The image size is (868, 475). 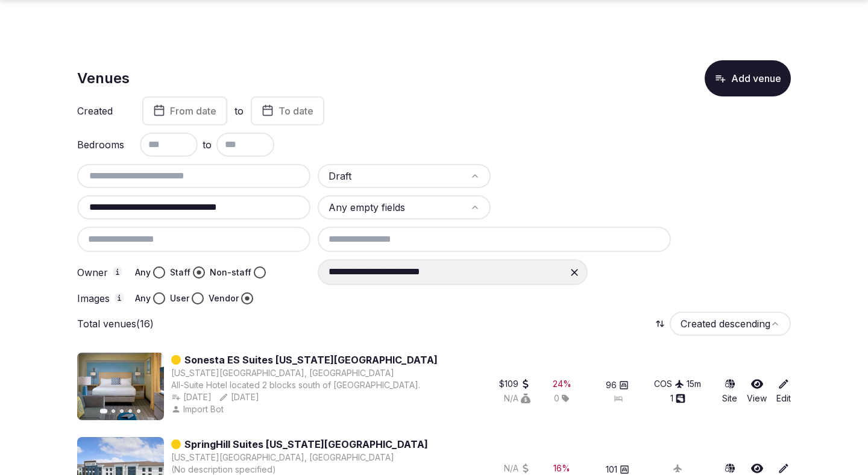 I want to click on button: Add venue, so click(x=747, y=79).